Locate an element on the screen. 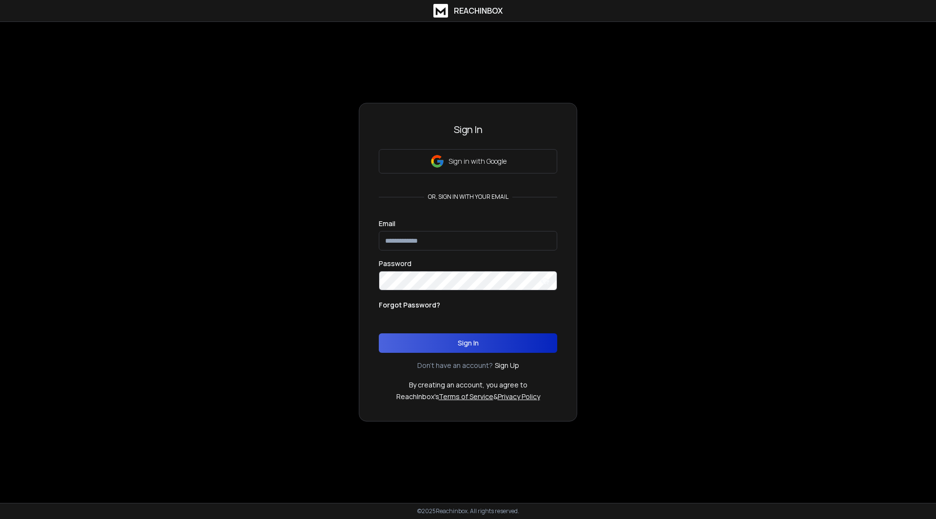 The width and height of the screenshot is (936, 519). a: Terms of Service is located at coordinates (466, 396).